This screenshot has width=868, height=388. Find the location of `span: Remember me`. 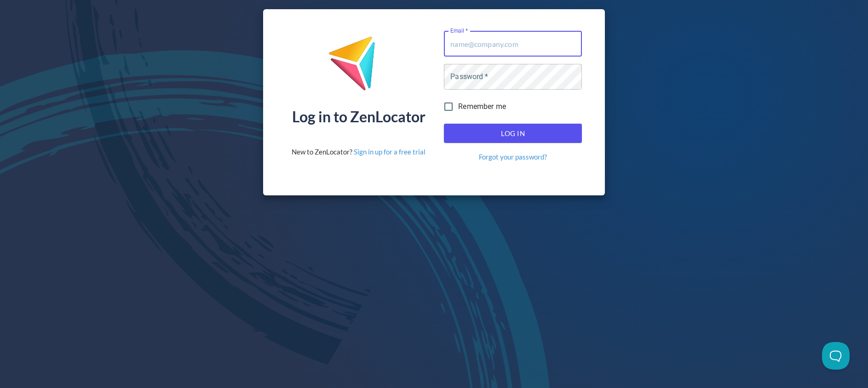

span: Remember me is located at coordinates (482, 107).